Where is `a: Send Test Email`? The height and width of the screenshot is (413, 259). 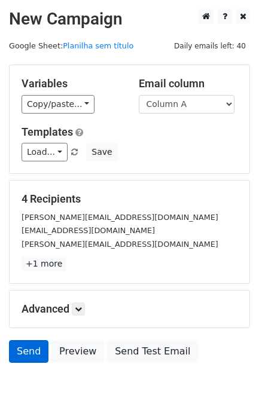
a: Send Test Email is located at coordinates (152, 351).